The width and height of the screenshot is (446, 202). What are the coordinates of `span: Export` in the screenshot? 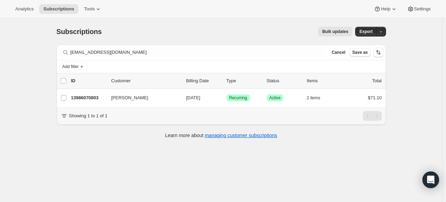 It's located at (366, 32).